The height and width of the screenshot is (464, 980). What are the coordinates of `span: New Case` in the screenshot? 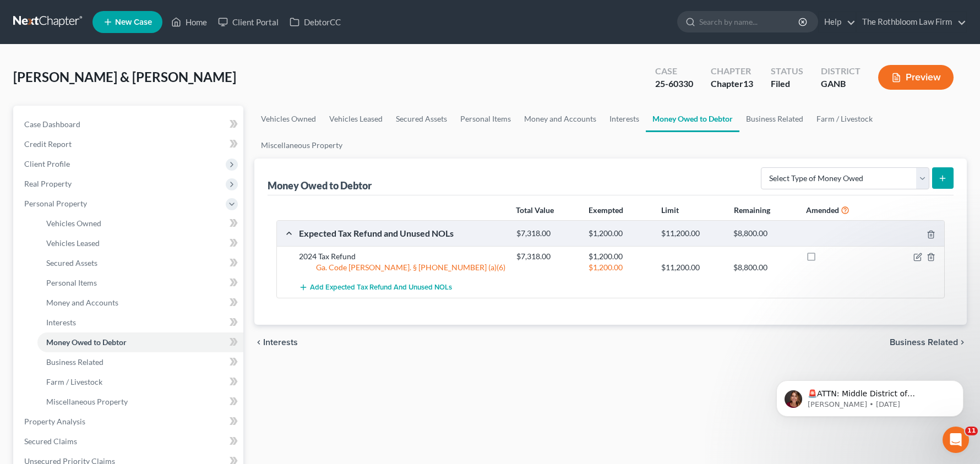 It's located at (134, 22).